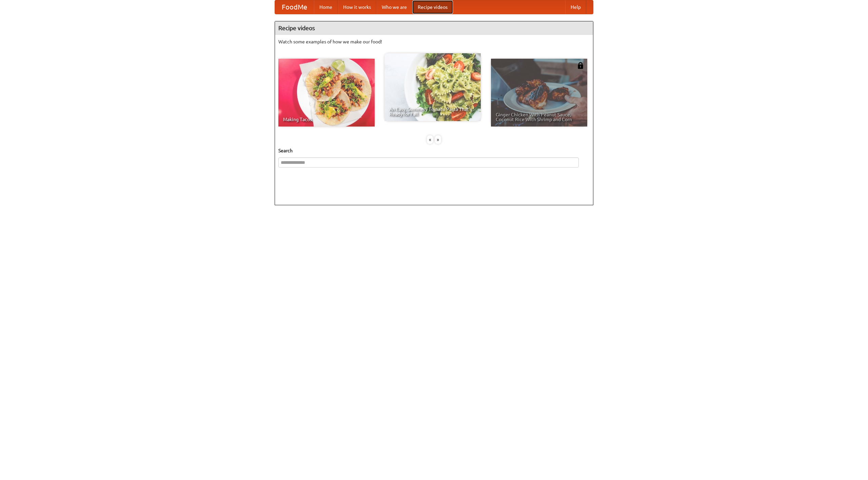 The image size is (868, 480). What do you see at coordinates (327, 93) in the screenshot?
I see `a: Making Tacos` at bounding box center [327, 93].